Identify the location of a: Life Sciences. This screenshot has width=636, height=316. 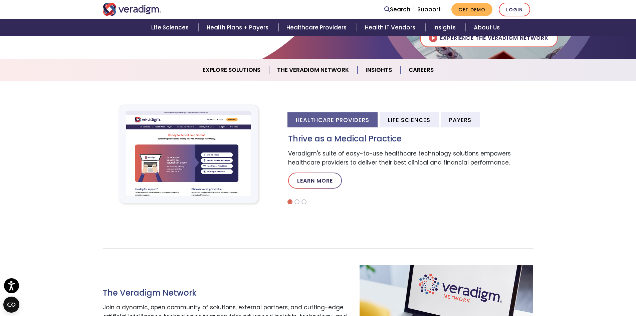
(171, 27).